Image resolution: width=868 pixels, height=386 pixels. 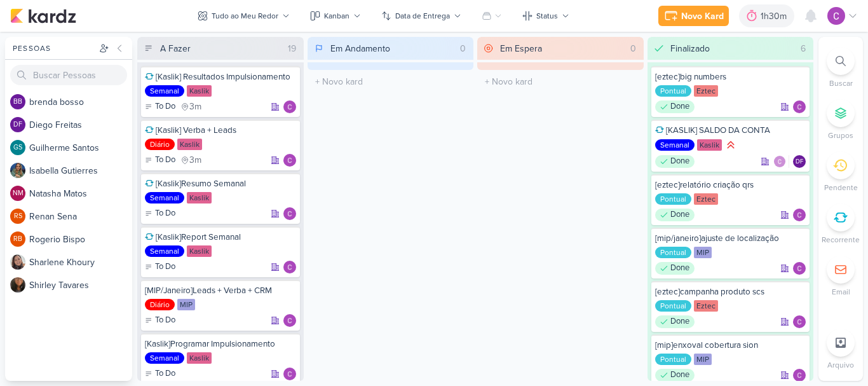 What do you see at coordinates (731, 238) in the screenshot?
I see `div: [mip/janeiro]ajuste de localização` at bounding box center [731, 238].